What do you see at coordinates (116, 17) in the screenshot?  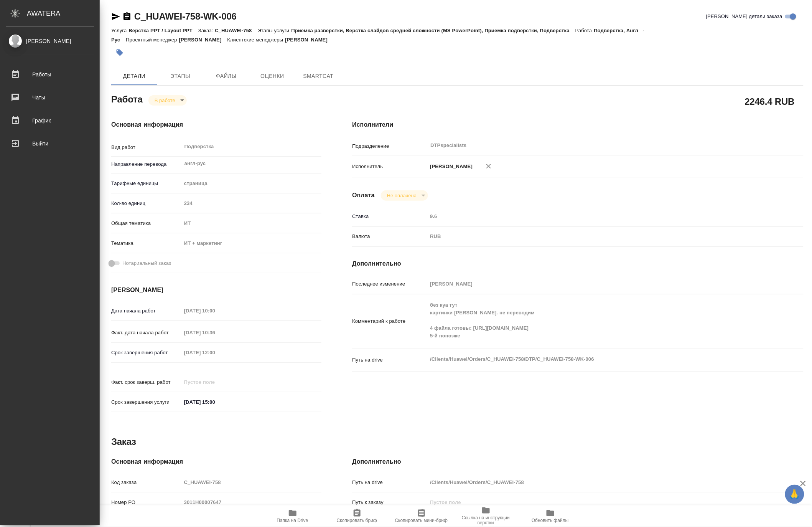 I see `button: Скопировать ссылку для ЯМессенджера` at bounding box center [116, 17].